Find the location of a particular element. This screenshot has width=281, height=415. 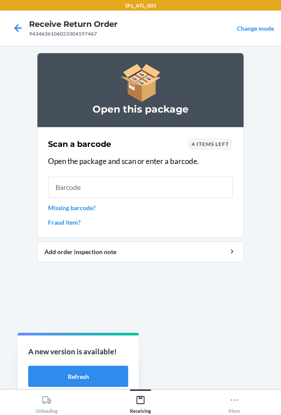

div: 9434636106023304197467 is located at coordinates (73, 34).